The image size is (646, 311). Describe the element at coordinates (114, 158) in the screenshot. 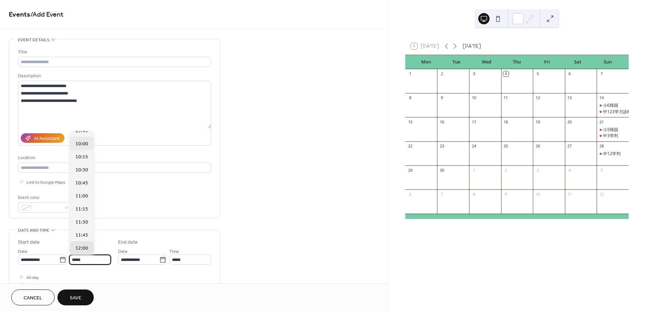

I see `div: Location` at that location.